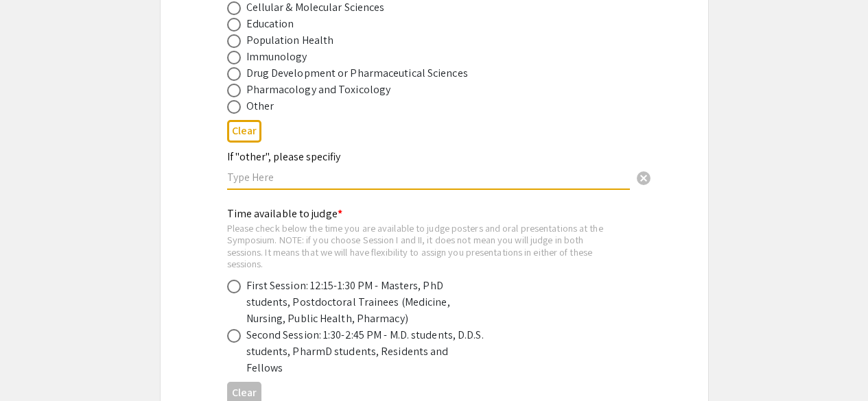 The height and width of the screenshot is (401, 868). I want to click on div: Other, so click(260, 106).